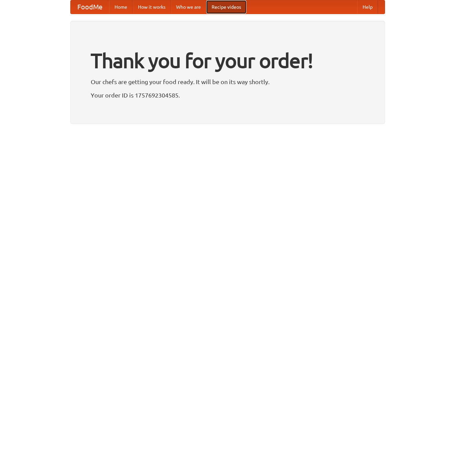 This screenshot has width=455, height=474. I want to click on a: Help, so click(368, 7).